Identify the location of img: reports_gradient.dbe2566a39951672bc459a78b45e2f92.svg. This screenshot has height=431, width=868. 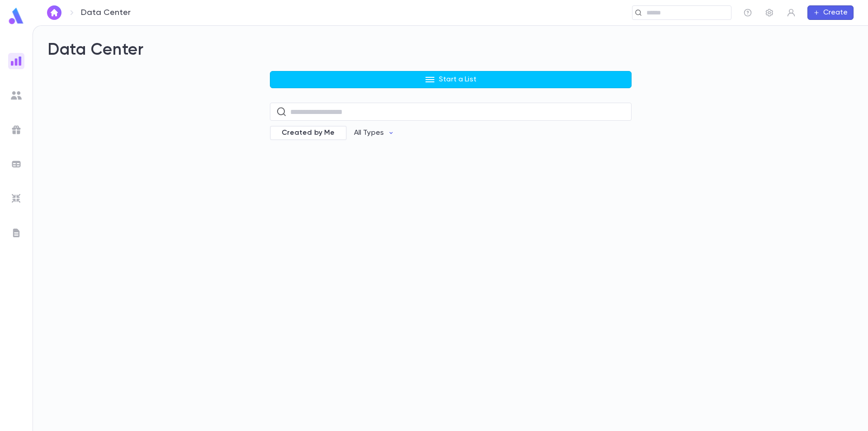
(16, 61).